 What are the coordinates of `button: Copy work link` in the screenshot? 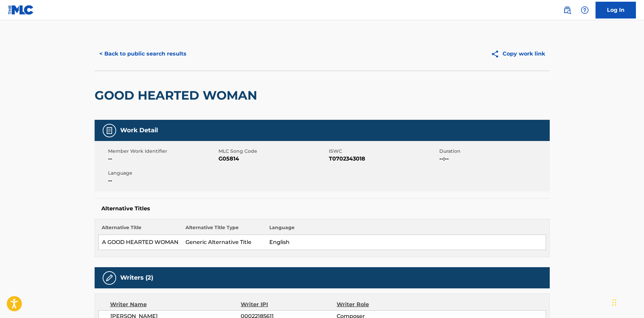 It's located at (518, 54).